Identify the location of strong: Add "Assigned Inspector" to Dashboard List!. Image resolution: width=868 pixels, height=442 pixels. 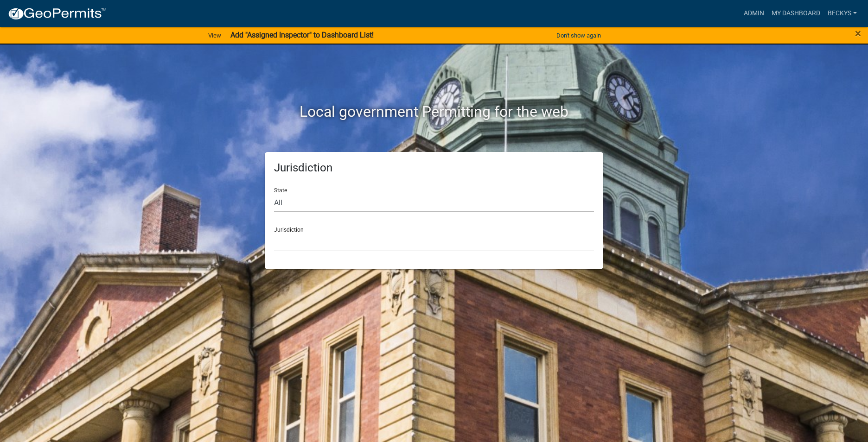
(302, 35).